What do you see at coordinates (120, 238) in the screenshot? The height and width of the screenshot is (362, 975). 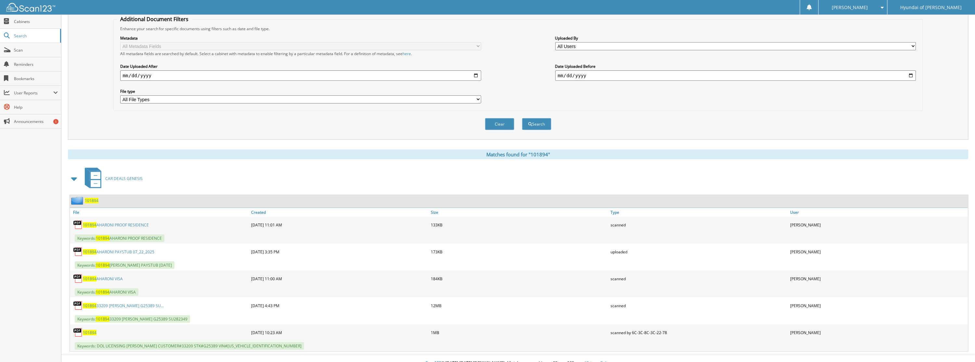 I see `span: Keywords: AHARONI PROOF RESIDENCE` at bounding box center [120, 238].